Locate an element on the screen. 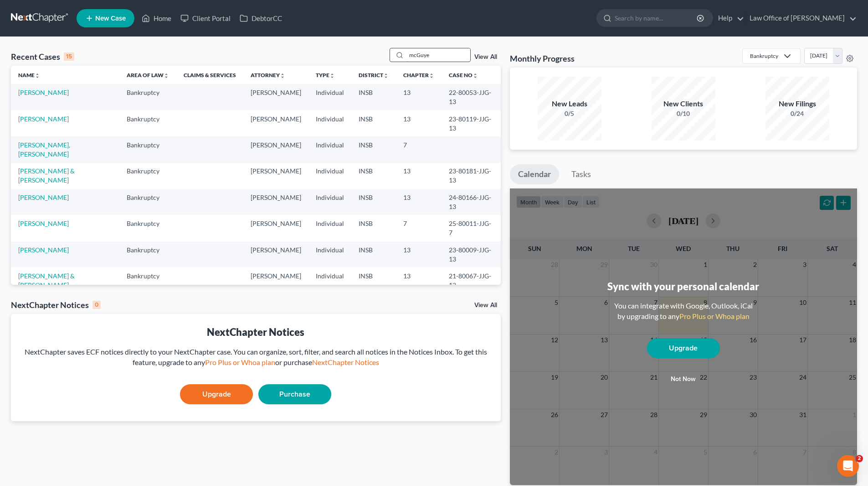 Image resolution: width=868 pixels, height=486 pixels. div: 0 is located at coordinates (97, 305).